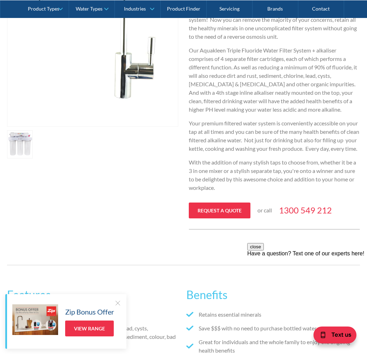  What do you see at coordinates (273, 328) in the screenshot?
I see `li: Save $$$ with no need to purchase bottled water again` at bounding box center [273, 328].